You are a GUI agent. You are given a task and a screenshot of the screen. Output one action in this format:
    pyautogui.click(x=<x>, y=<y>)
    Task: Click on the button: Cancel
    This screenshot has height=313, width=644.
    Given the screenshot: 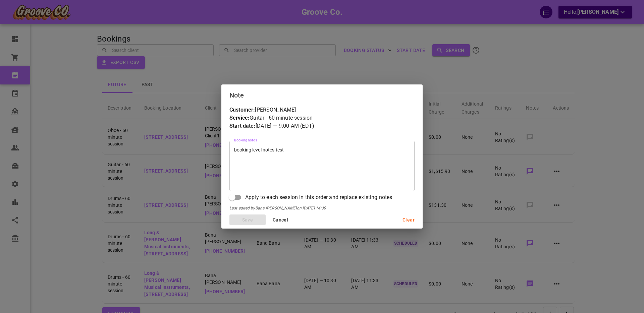 What is the action you would take?
    pyautogui.click(x=281, y=220)
    